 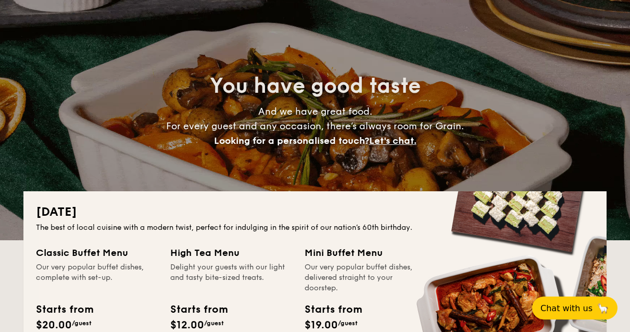 I want to click on div: Mini Buffet Menu, so click(x=366, y=253).